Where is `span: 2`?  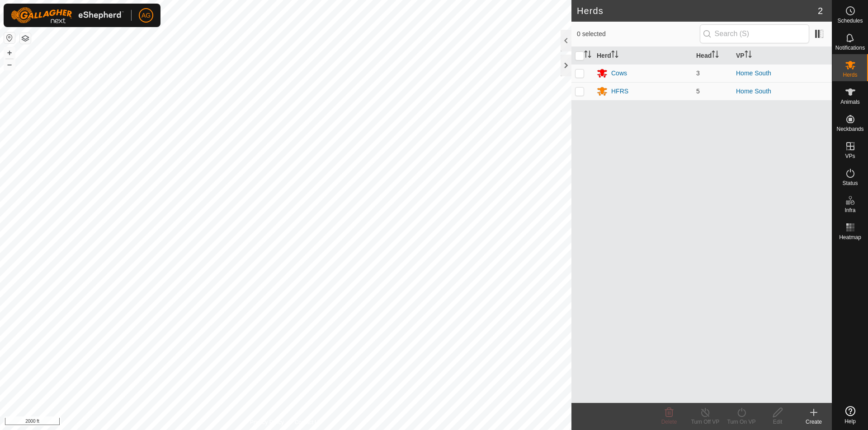 span: 2 is located at coordinates (820, 11).